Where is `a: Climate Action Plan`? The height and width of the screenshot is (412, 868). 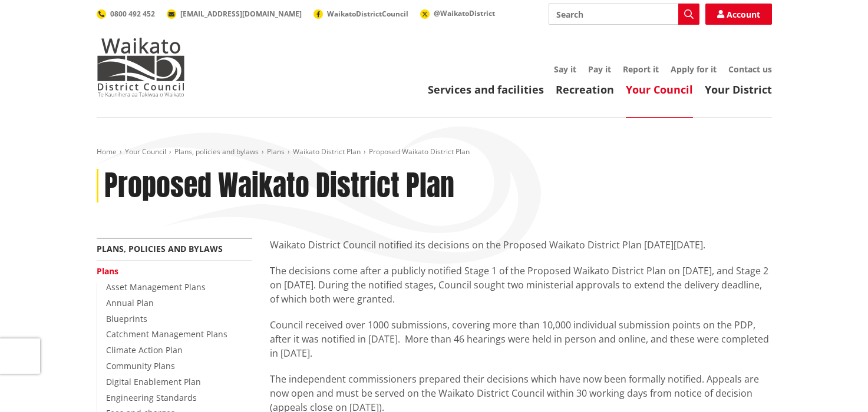 a: Climate Action Plan is located at coordinates (144, 350).